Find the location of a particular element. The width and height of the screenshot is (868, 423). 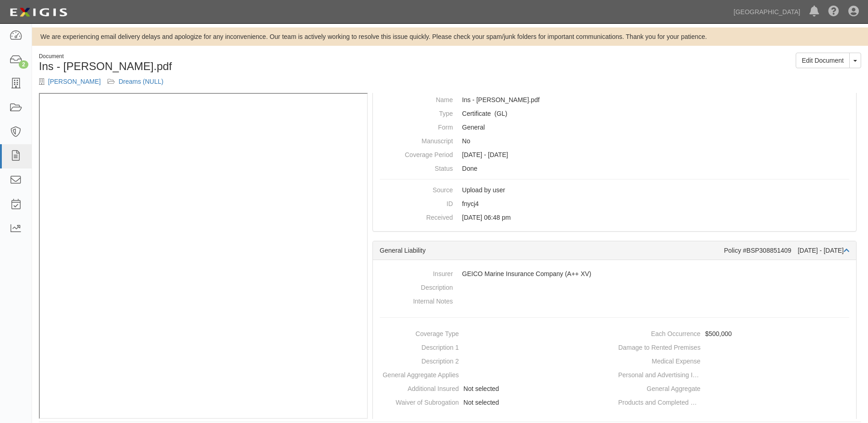

dt: Internal Notes is located at coordinates (416, 300).